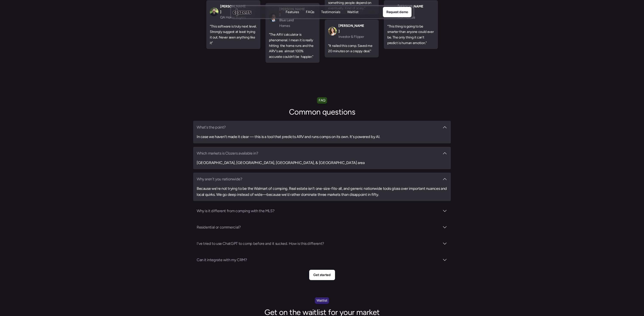 This screenshot has height=316, width=644. I want to click on p: Blue Land Homes, so click(292, 23).